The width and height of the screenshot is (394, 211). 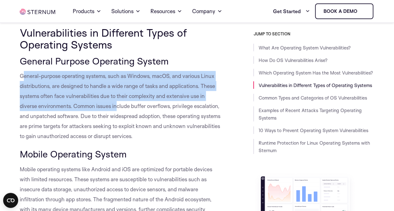 What do you see at coordinates (313, 130) in the screenshot?
I see `a: 10 Ways to Prevent Operating System Vulnerabilities` at bounding box center [313, 130].